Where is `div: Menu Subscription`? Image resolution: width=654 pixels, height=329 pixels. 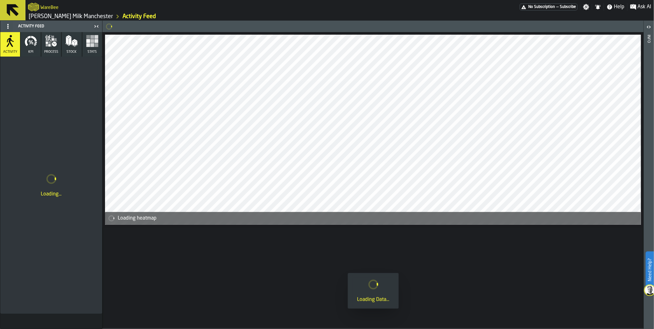
div: Menu Subscription is located at coordinates (548, 7).